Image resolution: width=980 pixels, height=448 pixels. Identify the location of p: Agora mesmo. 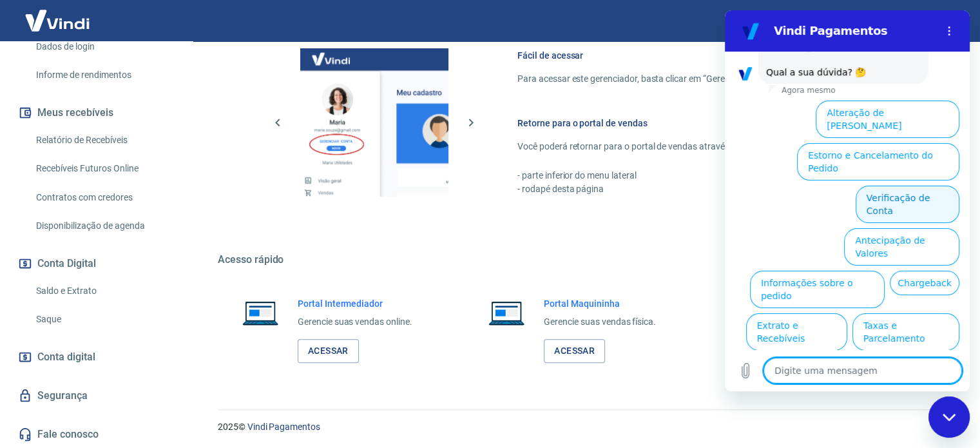
(84, 80).